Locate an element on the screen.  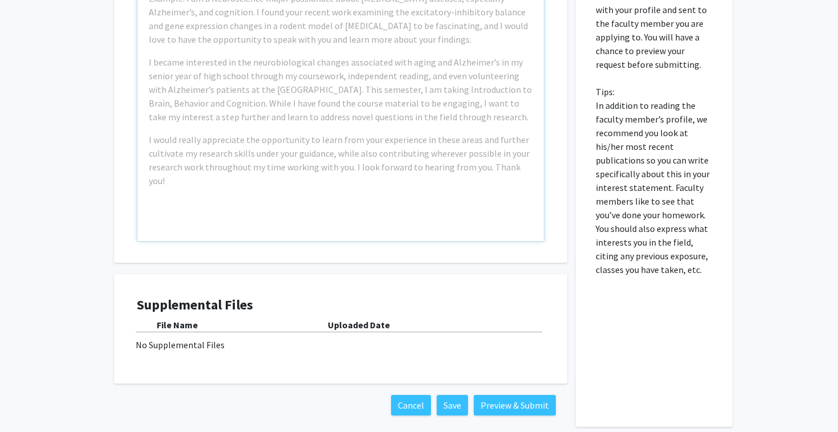
h4: Supplemental Files is located at coordinates (340, 305).